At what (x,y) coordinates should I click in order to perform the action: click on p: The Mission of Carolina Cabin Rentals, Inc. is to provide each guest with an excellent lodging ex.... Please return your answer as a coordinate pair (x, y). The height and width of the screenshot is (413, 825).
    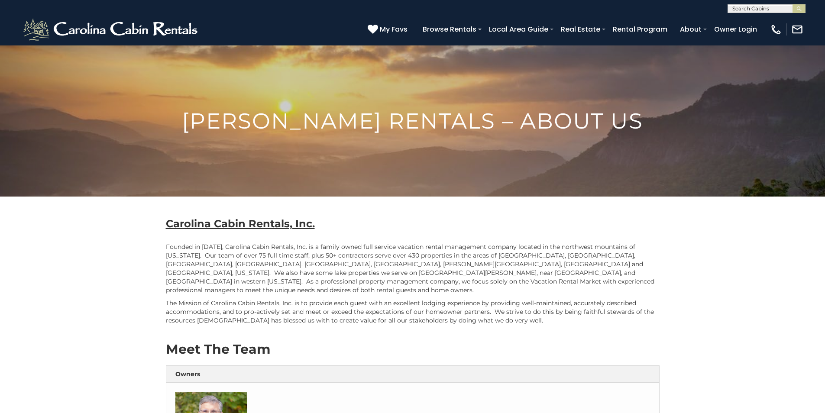
    Looking at the image, I should click on (413, 312).